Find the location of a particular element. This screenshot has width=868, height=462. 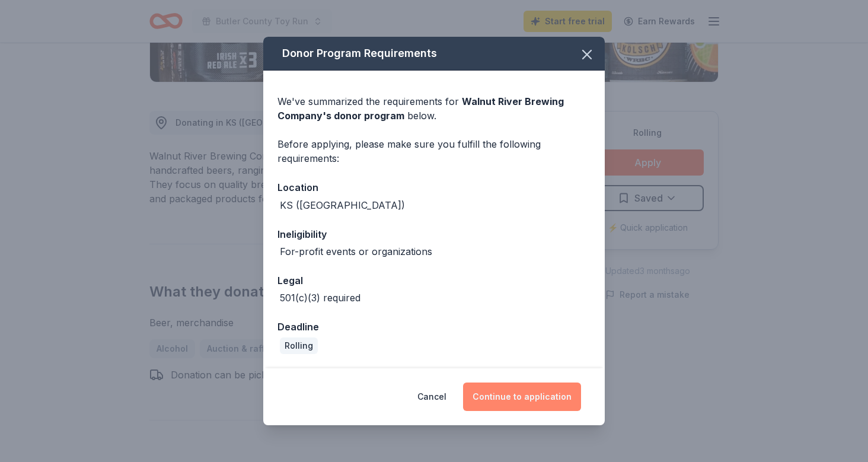

div: For-profit events or organizations is located at coordinates (356, 252).